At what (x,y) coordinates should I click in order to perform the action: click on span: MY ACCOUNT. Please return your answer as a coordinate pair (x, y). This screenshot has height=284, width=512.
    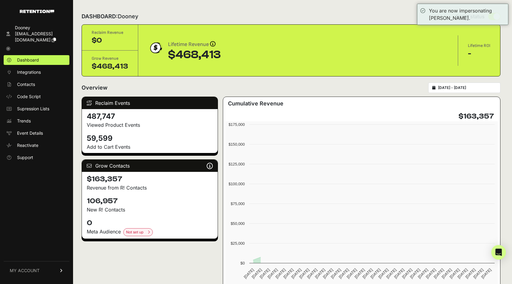
    Looking at the image, I should click on (25, 270).